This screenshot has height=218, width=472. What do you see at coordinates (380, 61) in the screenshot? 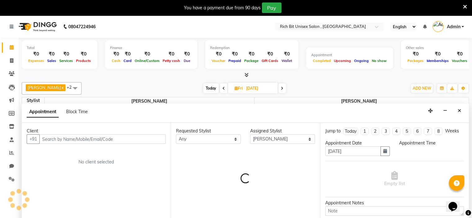
I see `span: No show` at bounding box center [380, 61].